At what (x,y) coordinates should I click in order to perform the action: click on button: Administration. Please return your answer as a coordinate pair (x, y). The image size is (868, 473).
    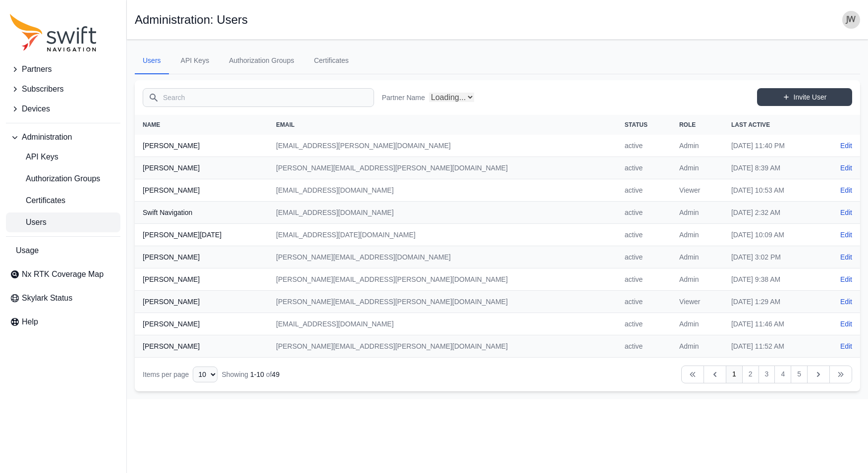
    Looking at the image, I should click on (63, 137).